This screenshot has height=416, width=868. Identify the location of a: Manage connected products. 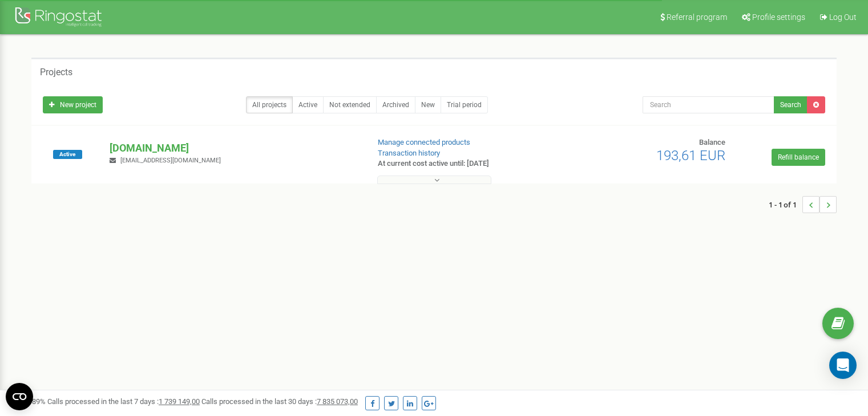
(424, 142).